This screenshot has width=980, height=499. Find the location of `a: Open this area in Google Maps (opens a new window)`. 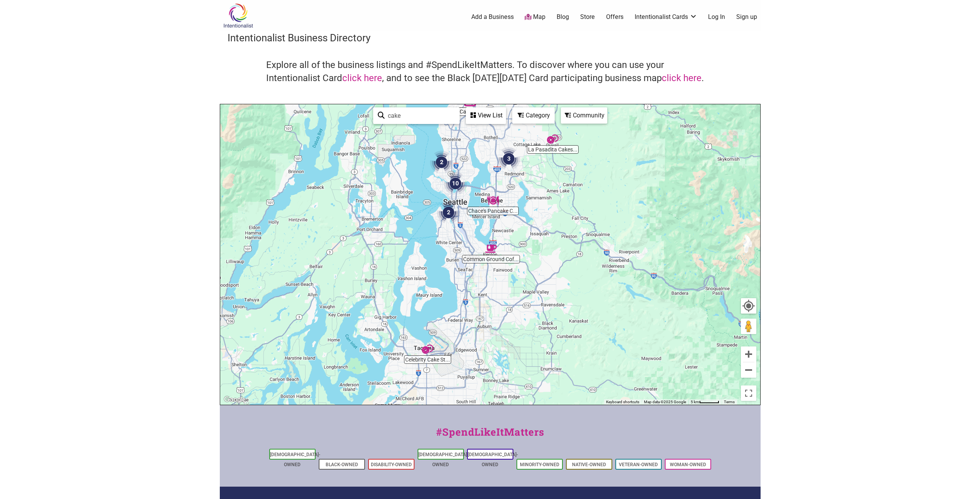

a: Open this area in Google Maps (opens a new window) is located at coordinates (235, 400).